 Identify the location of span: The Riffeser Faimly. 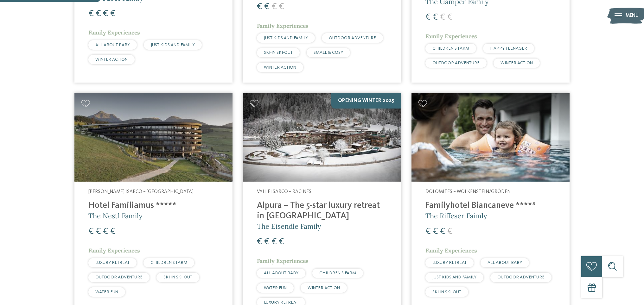
(456, 216).